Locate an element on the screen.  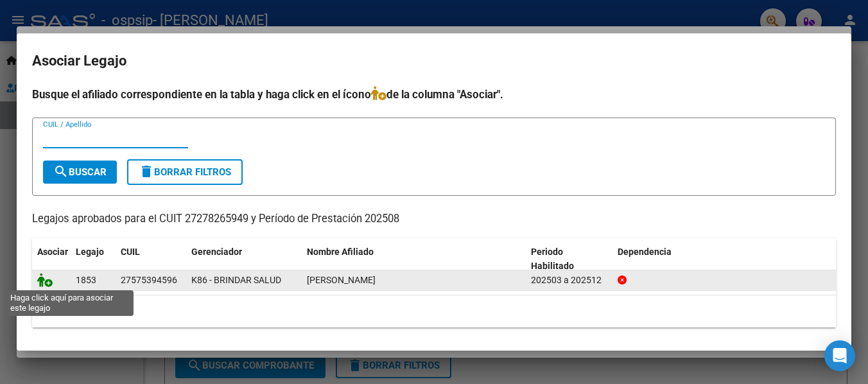
div: 27575394596 is located at coordinates (149, 280).